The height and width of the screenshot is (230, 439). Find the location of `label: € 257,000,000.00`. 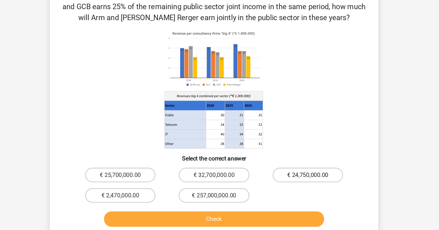

label: € 257,000,000.00 is located at coordinates (219, 185).